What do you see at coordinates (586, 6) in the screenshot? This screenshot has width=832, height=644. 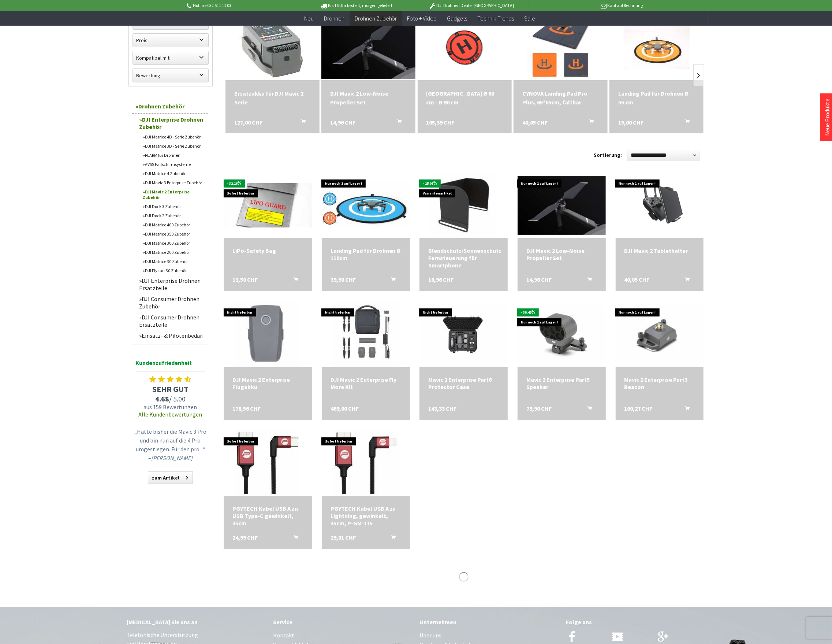 I see `p: Kauf auf Rechnung` at bounding box center [586, 6].